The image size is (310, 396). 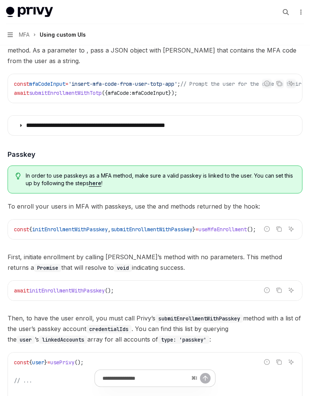 I want to click on span: user, so click(x=38, y=363).